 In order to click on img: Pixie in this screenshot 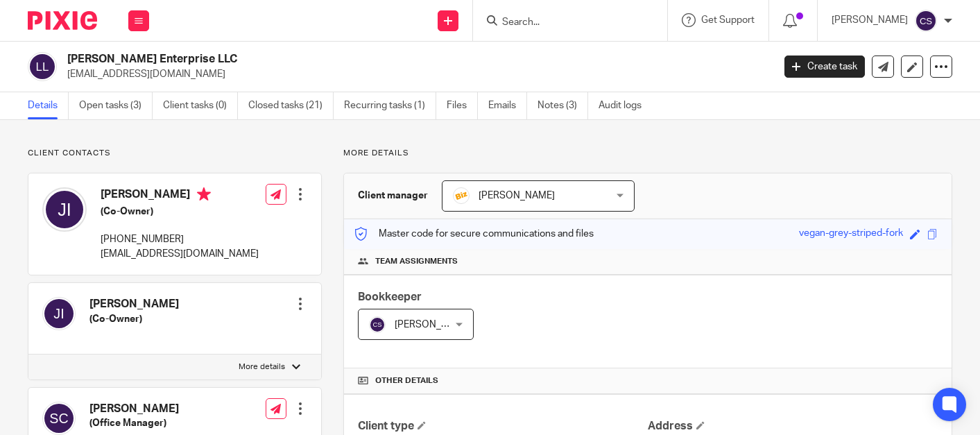, I will do `click(63, 20)`.